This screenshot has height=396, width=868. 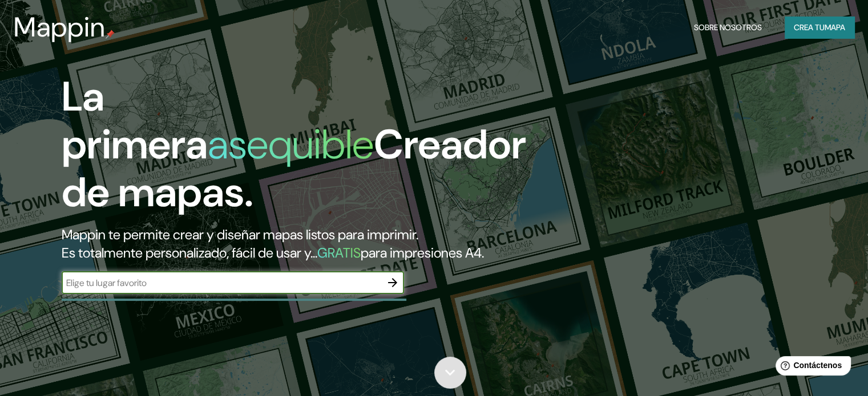 What do you see at coordinates (221, 283) in the screenshot?
I see `input: Elige tu lugar favorito` at bounding box center [221, 283].